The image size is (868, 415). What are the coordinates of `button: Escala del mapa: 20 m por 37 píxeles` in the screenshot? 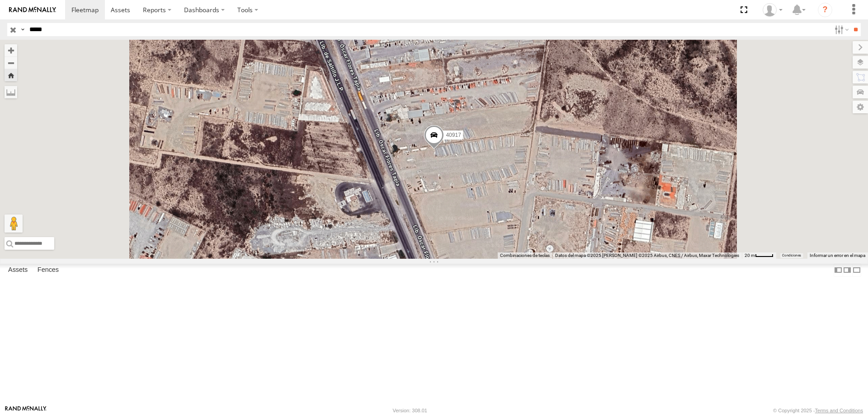 It's located at (759, 256).